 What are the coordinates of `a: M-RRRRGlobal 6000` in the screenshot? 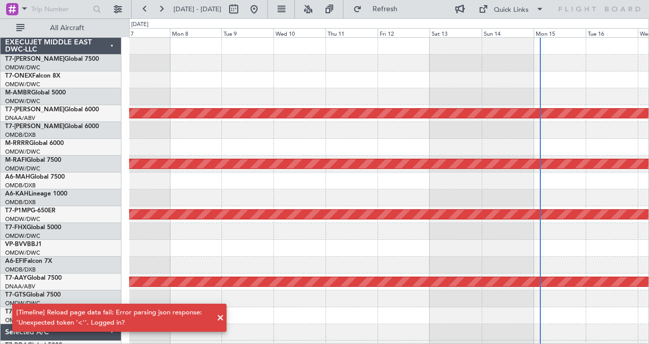 It's located at (34, 143).